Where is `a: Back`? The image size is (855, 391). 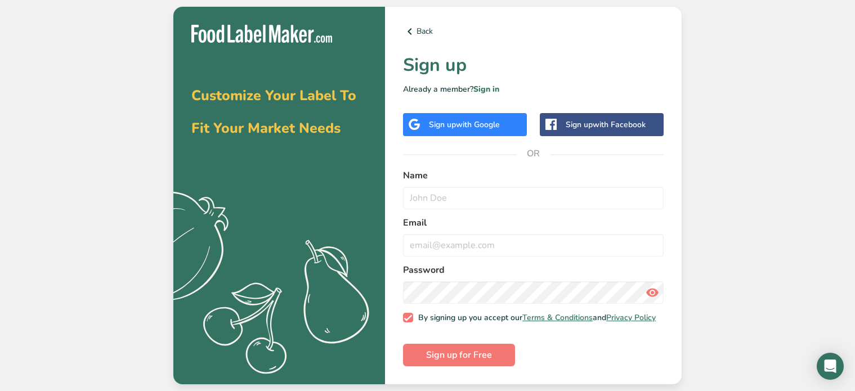 a: Back is located at coordinates (533, 32).